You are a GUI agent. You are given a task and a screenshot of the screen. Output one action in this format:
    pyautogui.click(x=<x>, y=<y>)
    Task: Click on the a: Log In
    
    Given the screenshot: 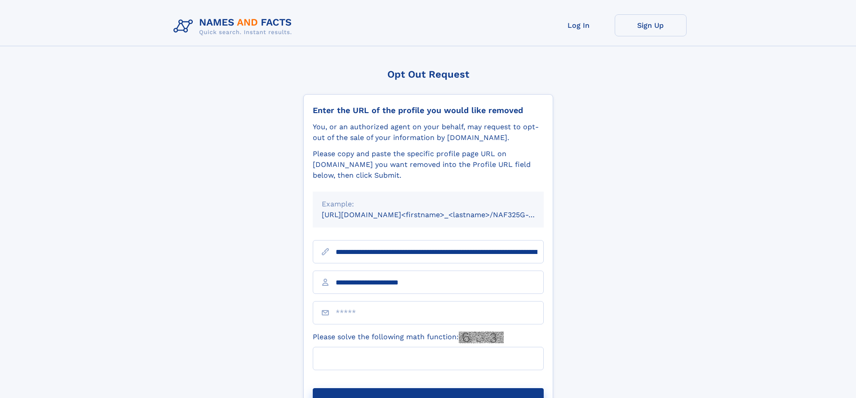 What is the action you would take?
    pyautogui.click(x=578, y=25)
    